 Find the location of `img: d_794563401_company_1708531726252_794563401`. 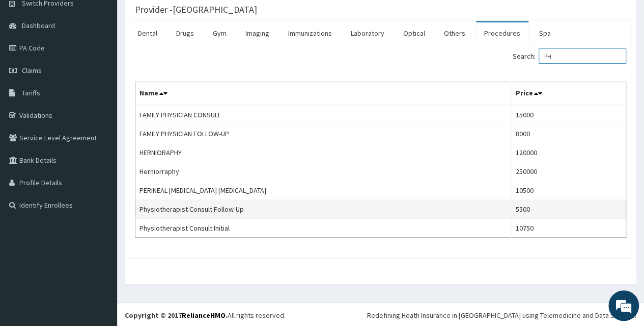

img: d_794563401_company_1708531726252_794563401 is located at coordinates (30, 64).